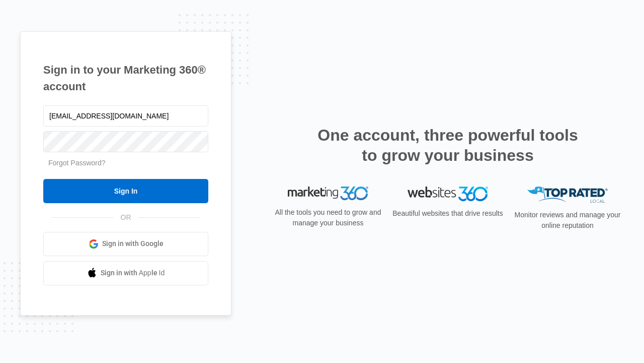 The image size is (644, 363). Describe the element at coordinates (328, 194) in the screenshot. I see `img: Marketing 360` at that location.